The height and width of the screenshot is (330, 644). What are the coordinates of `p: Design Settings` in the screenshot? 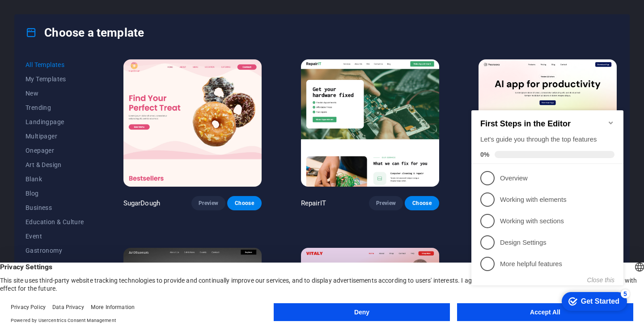 It's located at (86, 145).